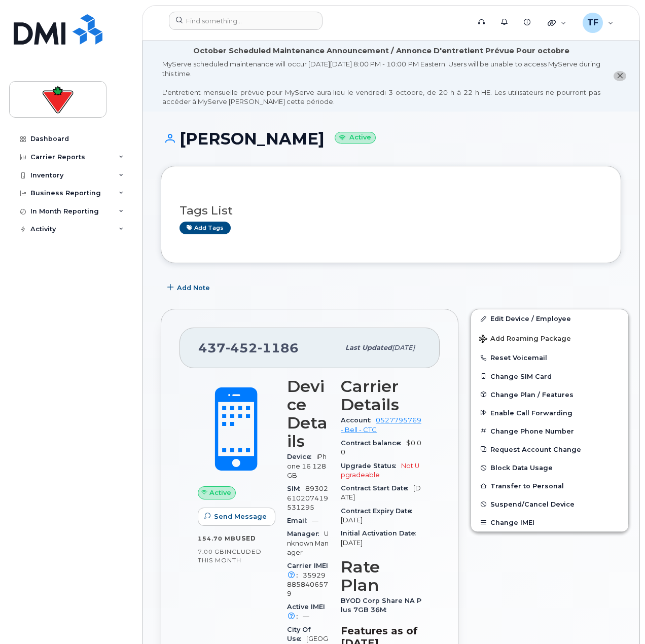  What do you see at coordinates (230, 555) in the screenshot?
I see `span: included this month` at bounding box center [230, 555].